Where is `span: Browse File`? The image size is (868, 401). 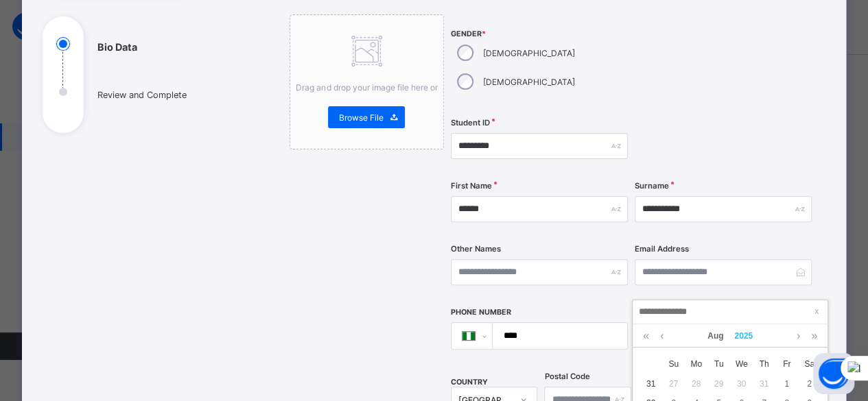 span: Browse File is located at coordinates (361, 117).